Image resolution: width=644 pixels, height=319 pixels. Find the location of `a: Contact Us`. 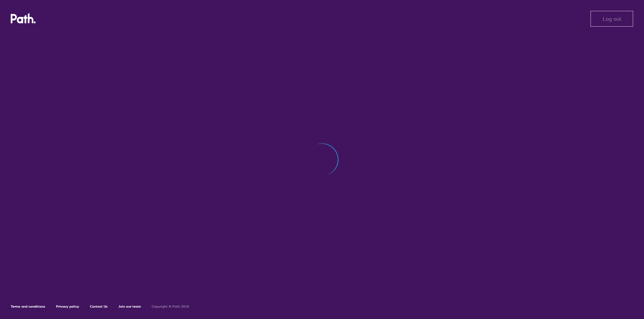

a: Contact Us is located at coordinates (99, 307).